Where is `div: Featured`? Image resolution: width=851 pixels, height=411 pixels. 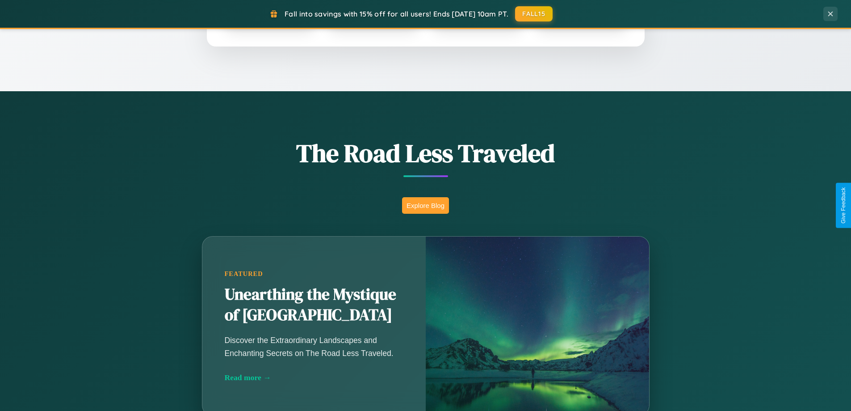
div: Featured is located at coordinates (314, 273).